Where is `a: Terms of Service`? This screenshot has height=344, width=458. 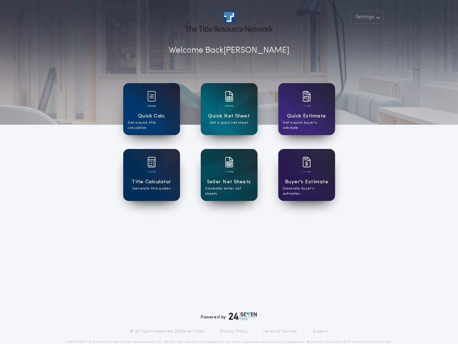
a: Terms of Service is located at coordinates (280, 331).